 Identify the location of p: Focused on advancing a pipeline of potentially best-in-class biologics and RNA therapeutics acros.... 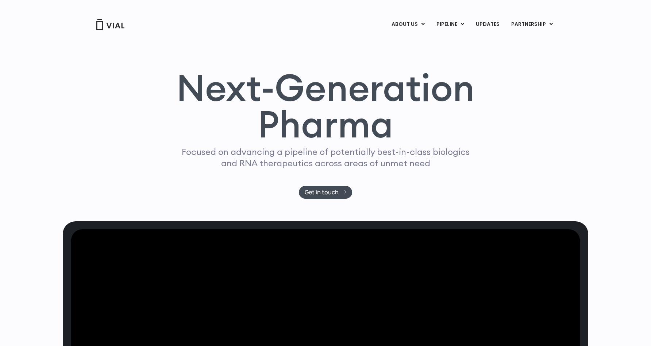
(325, 158).